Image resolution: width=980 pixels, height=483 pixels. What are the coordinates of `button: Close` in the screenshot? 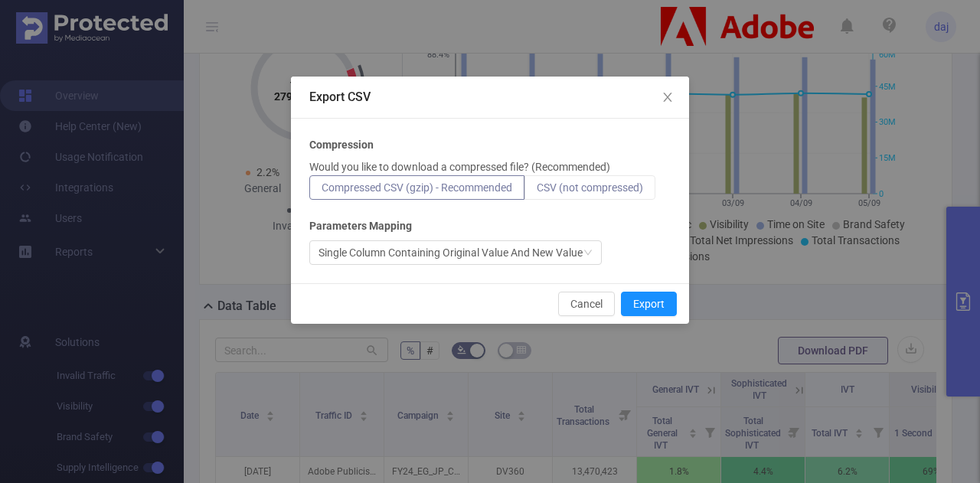 It's located at (667, 98).